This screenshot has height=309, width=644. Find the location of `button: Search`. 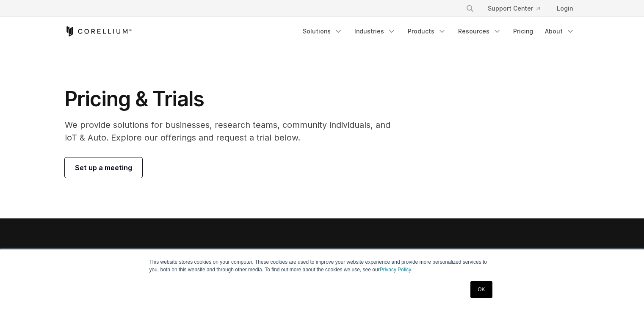

button: Search is located at coordinates (470, 9).